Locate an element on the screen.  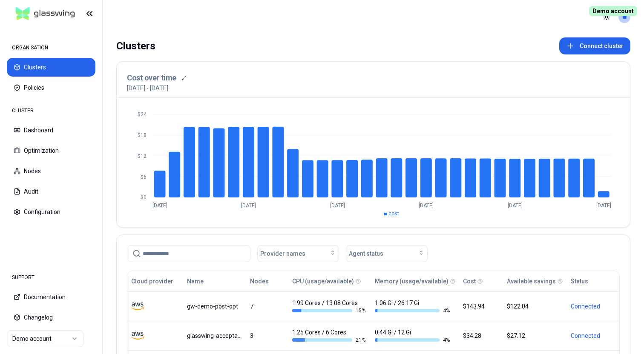
span: Provider names is located at coordinates (283, 253).